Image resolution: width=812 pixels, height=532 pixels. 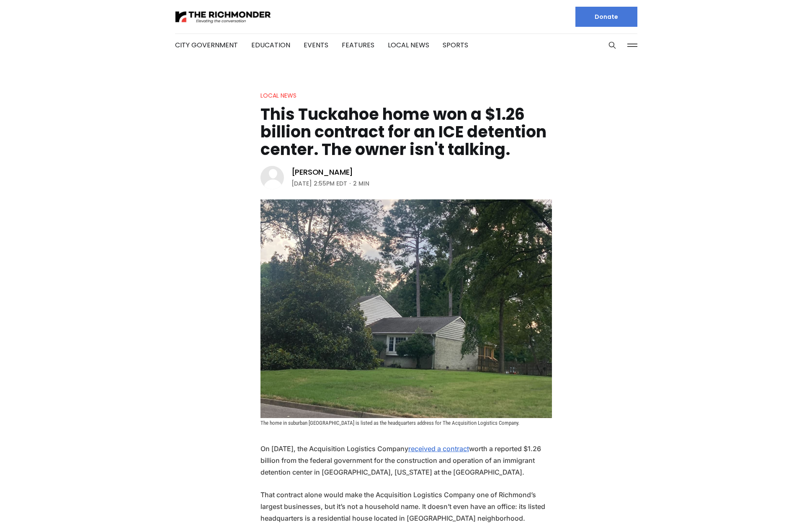 What do you see at coordinates (358, 45) in the screenshot?
I see `a: Features` at bounding box center [358, 45].